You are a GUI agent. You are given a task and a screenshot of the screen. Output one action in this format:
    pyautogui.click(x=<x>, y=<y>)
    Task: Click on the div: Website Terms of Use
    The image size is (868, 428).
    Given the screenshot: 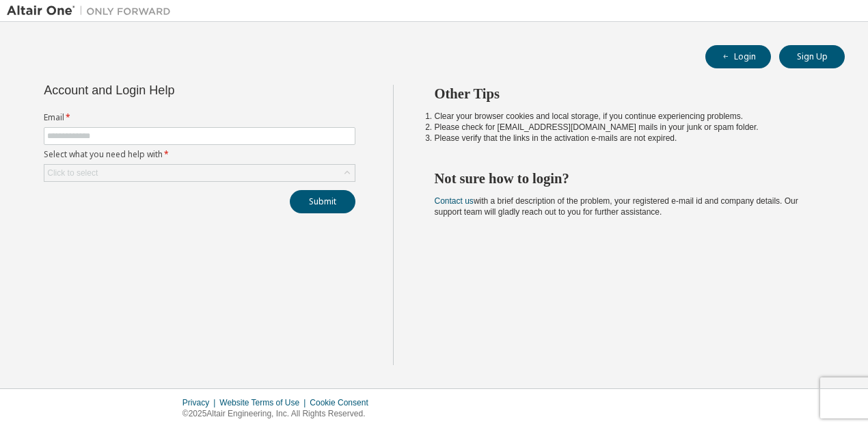 What is the action you would take?
    pyautogui.click(x=264, y=402)
    